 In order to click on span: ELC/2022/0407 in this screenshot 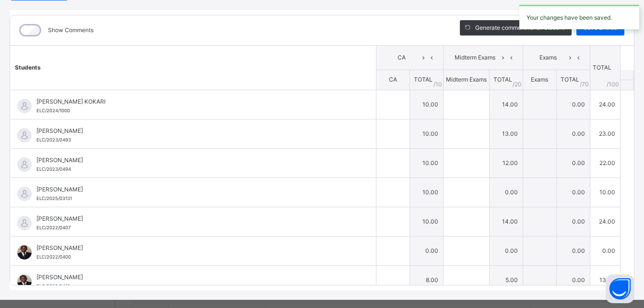, I will do `click(53, 227)`.